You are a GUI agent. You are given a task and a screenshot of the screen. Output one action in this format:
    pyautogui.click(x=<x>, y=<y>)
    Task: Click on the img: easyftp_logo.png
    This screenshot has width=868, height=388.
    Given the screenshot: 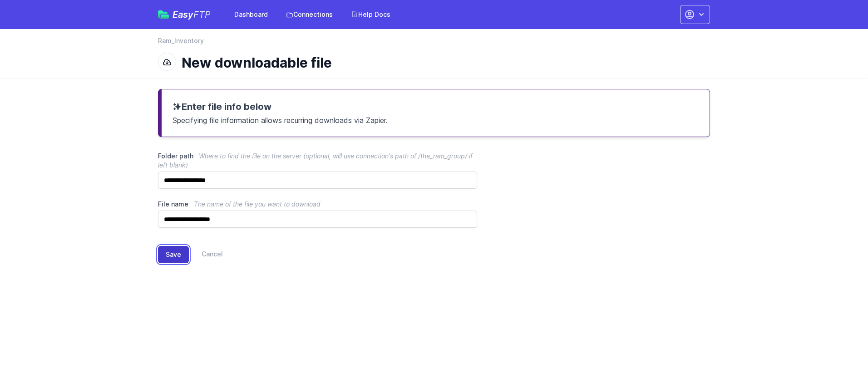 What is the action you would take?
    pyautogui.click(x=164, y=14)
    